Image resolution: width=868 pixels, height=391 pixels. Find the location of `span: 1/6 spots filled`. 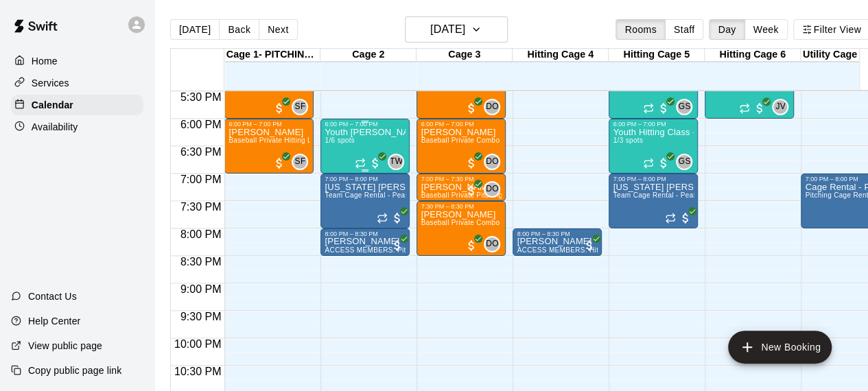

span: 1/6 spots filled is located at coordinates (340, 140).